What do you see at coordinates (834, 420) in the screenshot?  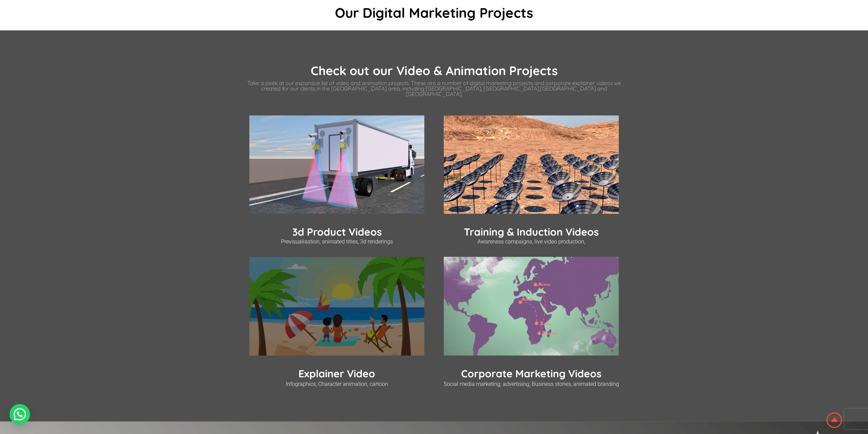 I see `img: Animation Studio South Africa` at bounding box center [834, 420].